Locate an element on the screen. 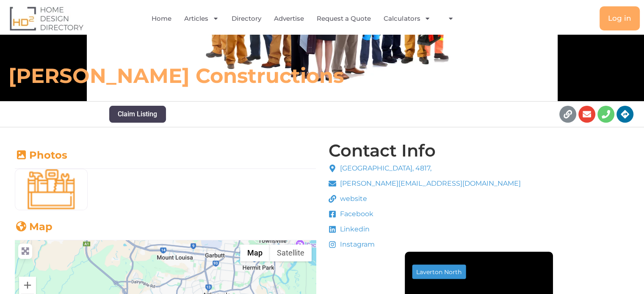 The image size is (644, 294). a: Calculators is located at coordinates (407, 19).